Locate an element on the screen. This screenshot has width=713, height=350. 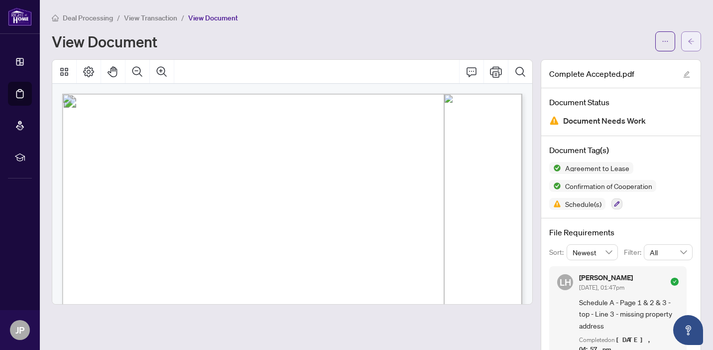
span: Schedule(s) is located at coordinates (583, 204).